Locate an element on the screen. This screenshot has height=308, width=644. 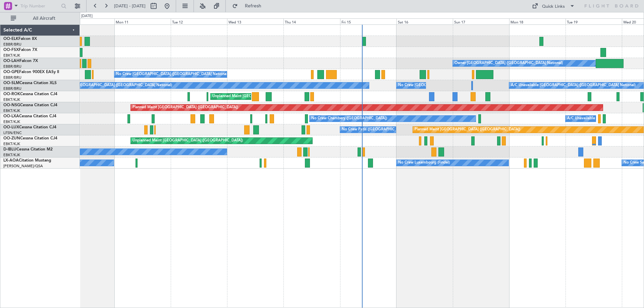
span: OO-NSG is located at coordinates (12, 105).